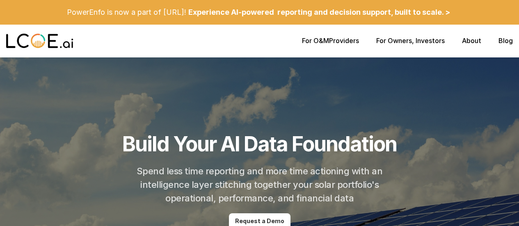 The height and width of the screenshot is (226, 519). What do you see at coordinates (505, 41) in the screenshot?
I see `a: Blog` at bounding box center [505, 41].